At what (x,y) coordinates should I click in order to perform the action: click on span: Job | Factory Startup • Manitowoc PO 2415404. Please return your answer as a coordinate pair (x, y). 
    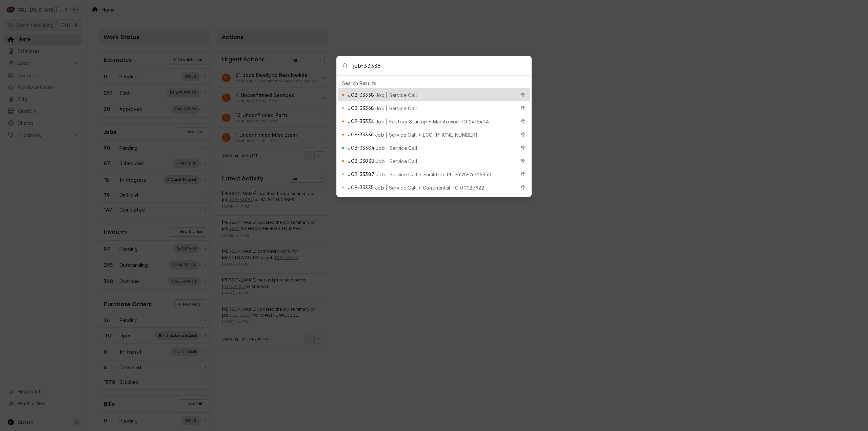
    Looking at the image, I should click on (432, 121).